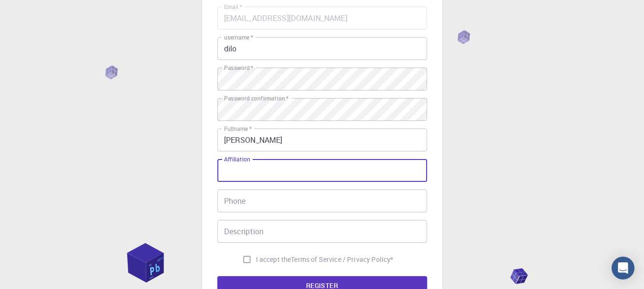  What do you see at coordinates (238, 37) in the screenshot?
I see `label: username` at bounding box center [238, 37].